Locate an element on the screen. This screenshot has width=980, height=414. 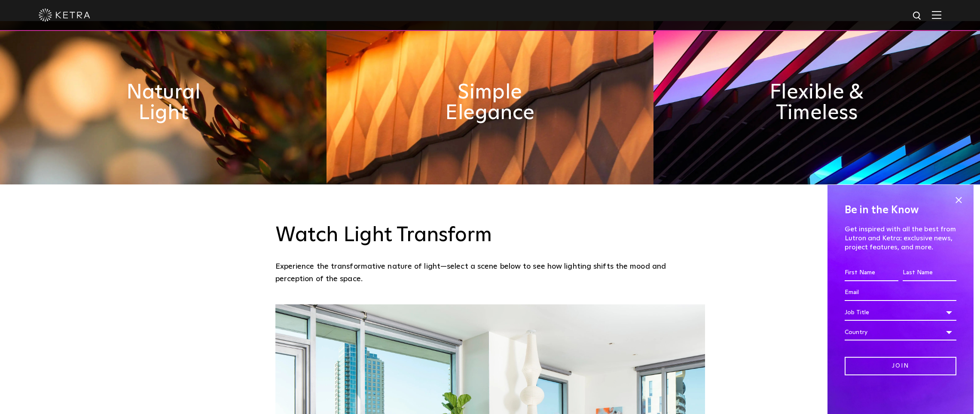
img: ketra-logo-2019-white is located at coordinates (64, 15).